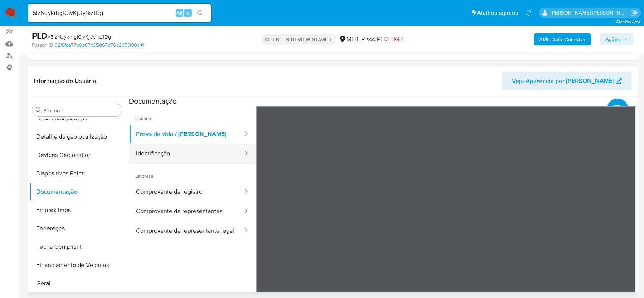 The height and width of the screenshot is (298, 644). What do you see at coordinates (65, 81) in the screenshot?
I see `h1: Informação do Usuário` at bounding box center [65, 81].